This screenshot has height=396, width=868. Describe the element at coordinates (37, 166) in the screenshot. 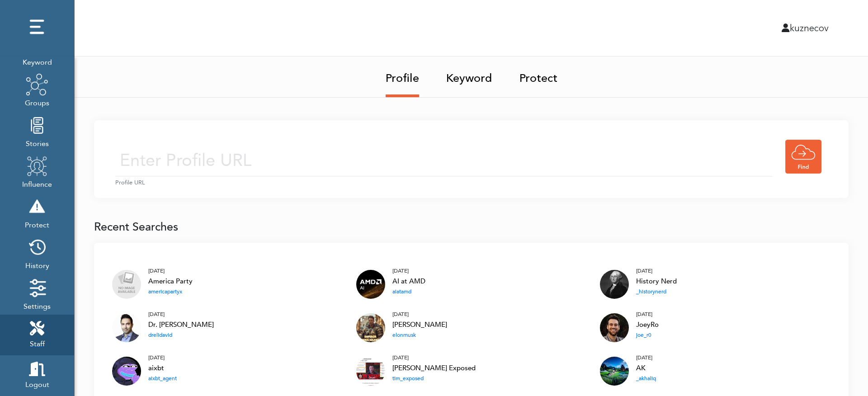

I see `img: profile.png` at that location.